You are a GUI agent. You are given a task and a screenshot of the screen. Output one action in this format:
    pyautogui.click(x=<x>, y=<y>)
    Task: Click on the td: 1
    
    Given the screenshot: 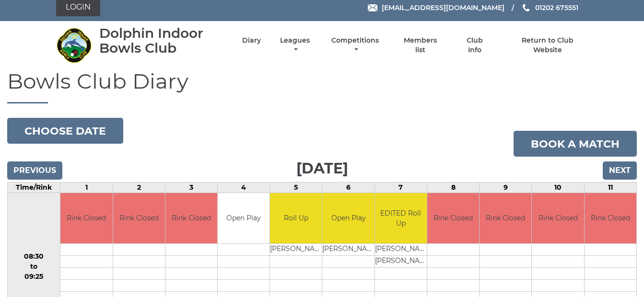 What is the action you would take?
    pyautogui.click(x=87, y=188)
    